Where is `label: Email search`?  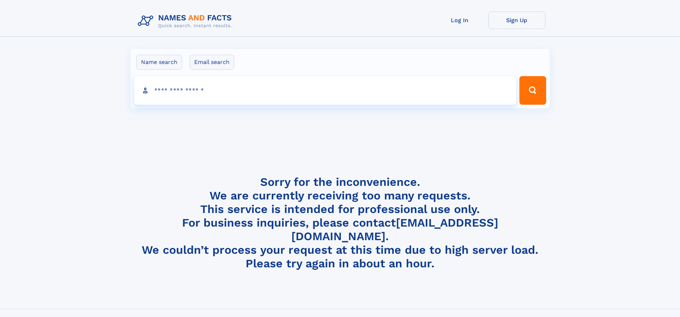 label: Email search is located at coordinates (212, 62).